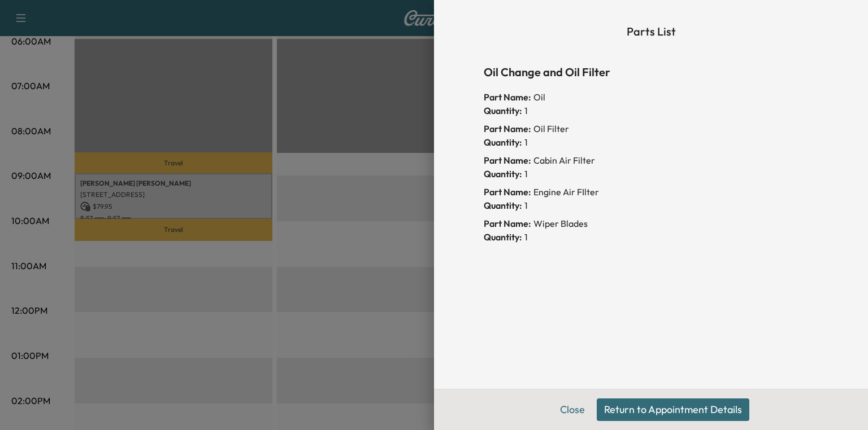 The width and height of the screenshot is (868, 430). What do you see at coordinates (651, 97) in the screenshot?
I see `div: Oil` at bounding box center [651, 97].